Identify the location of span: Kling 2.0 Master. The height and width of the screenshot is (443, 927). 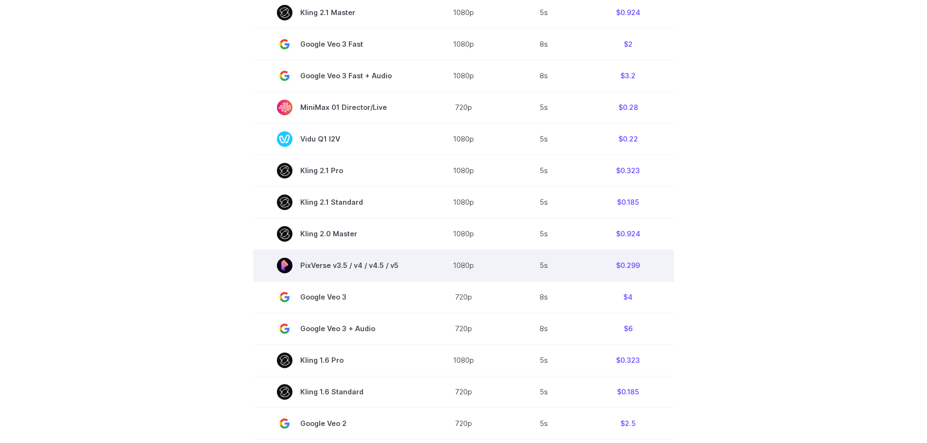
(338, 234).